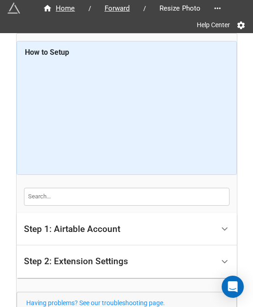 Image resolution: width=253 pixels, height=307 pixels. What do you see at coordinates (232, 287) in the screenshot?
I see `div: Open Intercom Messenger` at bounding box center [232, 287].